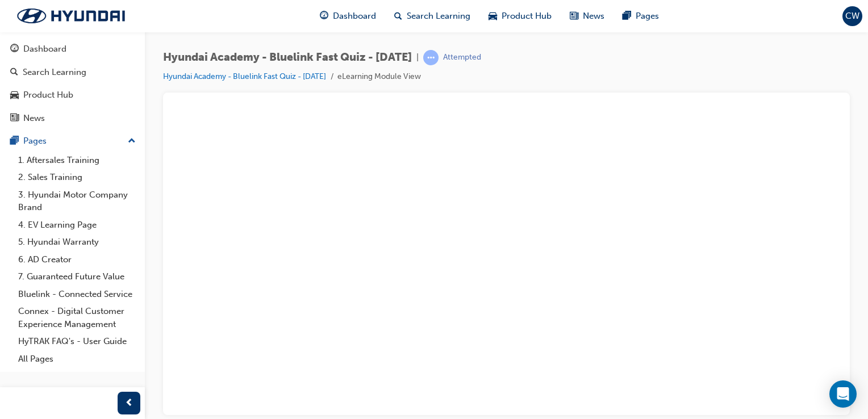 Image resolution: width=868 pixels, height=419 pixels. What do you see at coordinates (77, 177) in the screenshot?
I see `a: 2. Sales Training` at bounding box center [77, 177].